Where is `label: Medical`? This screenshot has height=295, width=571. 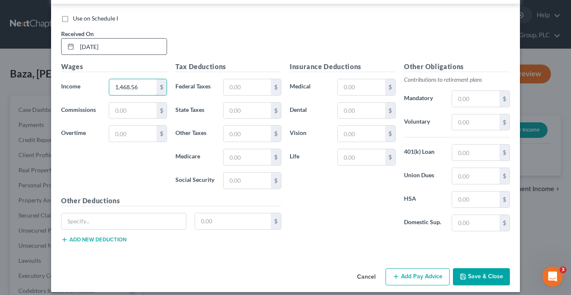
label: Medical is located at coordinates (309, 87).